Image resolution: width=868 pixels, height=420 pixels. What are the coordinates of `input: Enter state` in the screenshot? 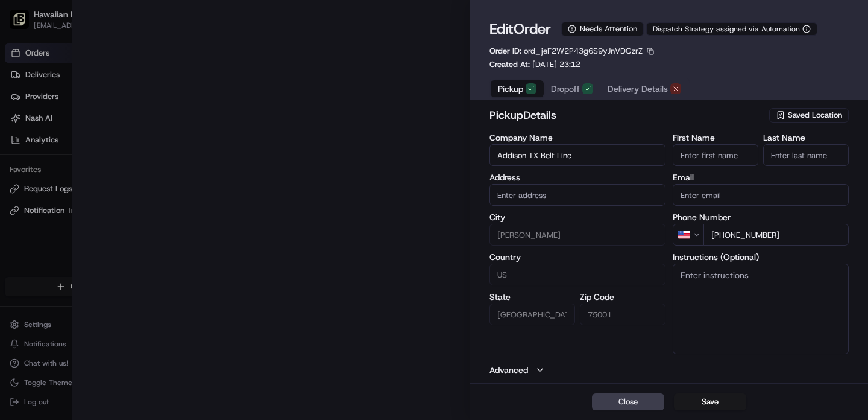 It's located at (532, 314).